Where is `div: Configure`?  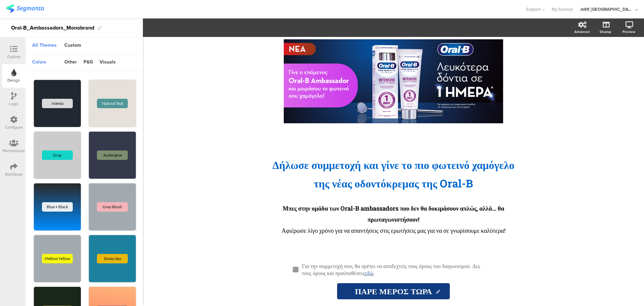
div: Configure is located at coordinates (14, 127).